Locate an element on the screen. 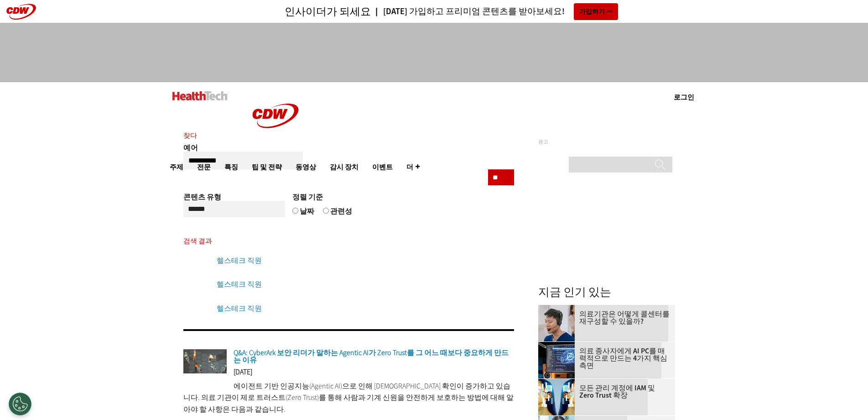  font: 동영상 is located at coordinates (306, 166).